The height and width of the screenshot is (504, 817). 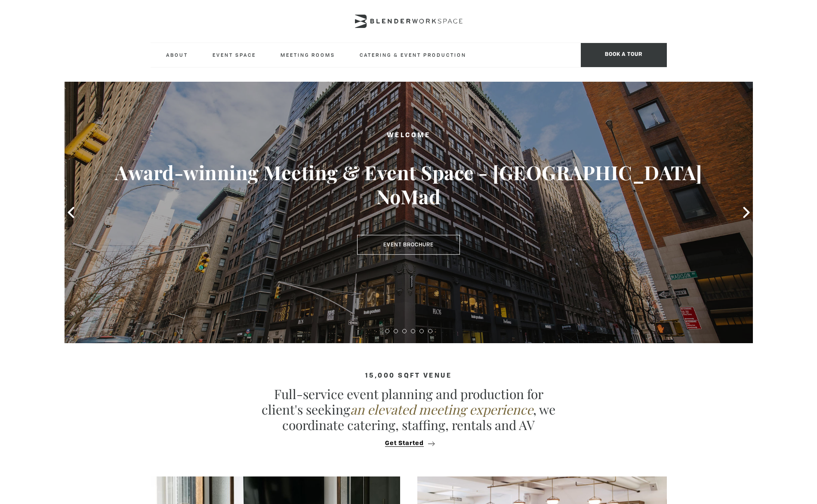 What do you see at coordinates (408, 444) in the screenshot?
I see `button: Get Started` at bounding box center [408, 444].